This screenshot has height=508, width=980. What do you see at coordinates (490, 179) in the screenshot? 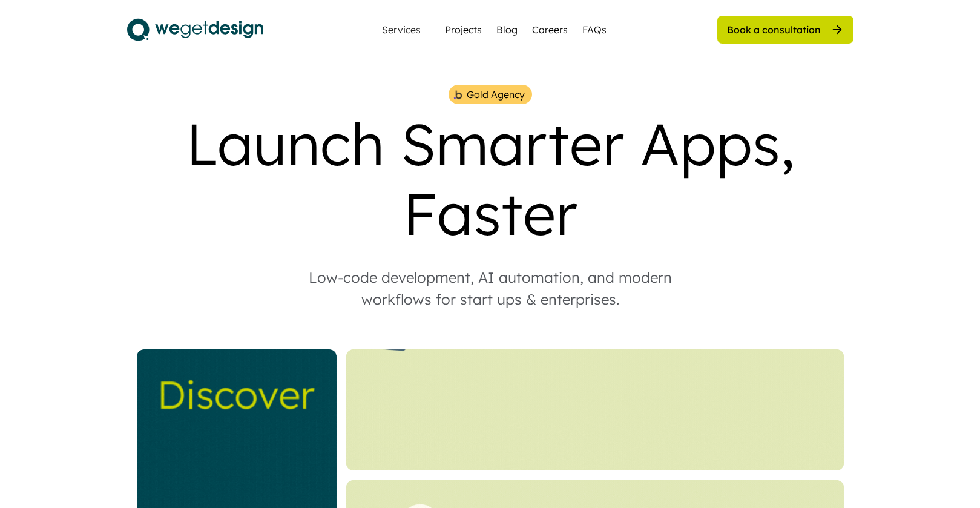
I see `div: Launch Smarter Apps, Faster` at bounding box center [490, 179].